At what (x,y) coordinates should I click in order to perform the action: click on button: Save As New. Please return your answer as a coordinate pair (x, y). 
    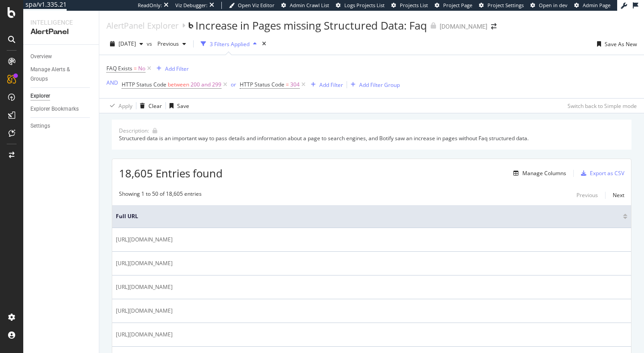
    Looking at the image, I should click on (615, 44).